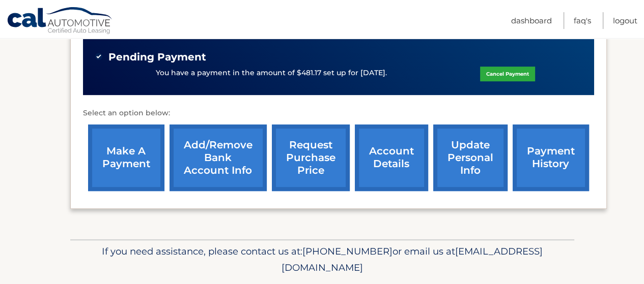 This screenshot has height=284, width=644. What do you see at coordinates (583, 20) in the screenshot?
I see `a: FAQ's` at bounding box center [583, 20].